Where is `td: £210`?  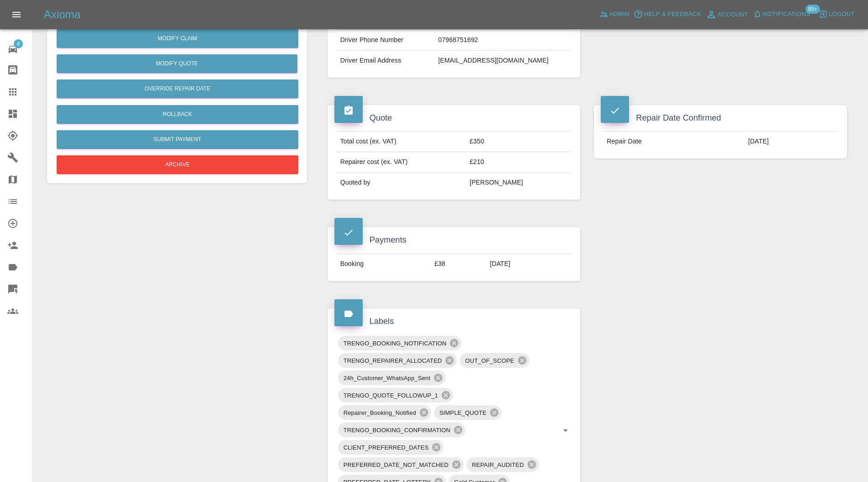
td: £210 is located at coordinates (519, 162).